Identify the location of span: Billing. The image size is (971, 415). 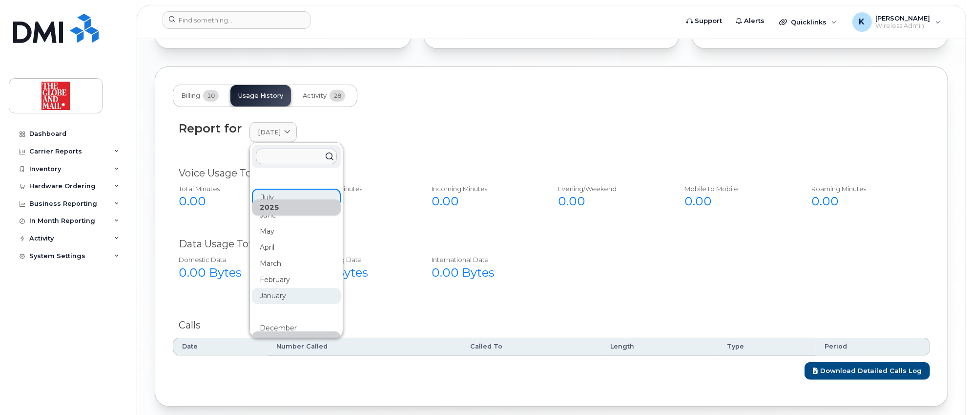
(190, 96).